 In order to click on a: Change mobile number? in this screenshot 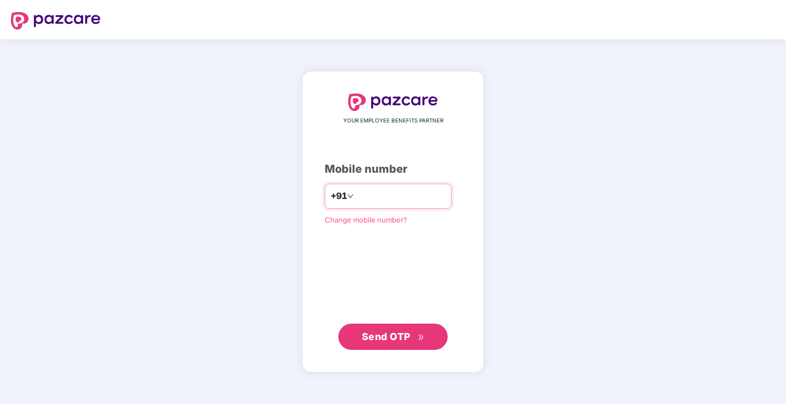, I will do `click(366, 220)`.